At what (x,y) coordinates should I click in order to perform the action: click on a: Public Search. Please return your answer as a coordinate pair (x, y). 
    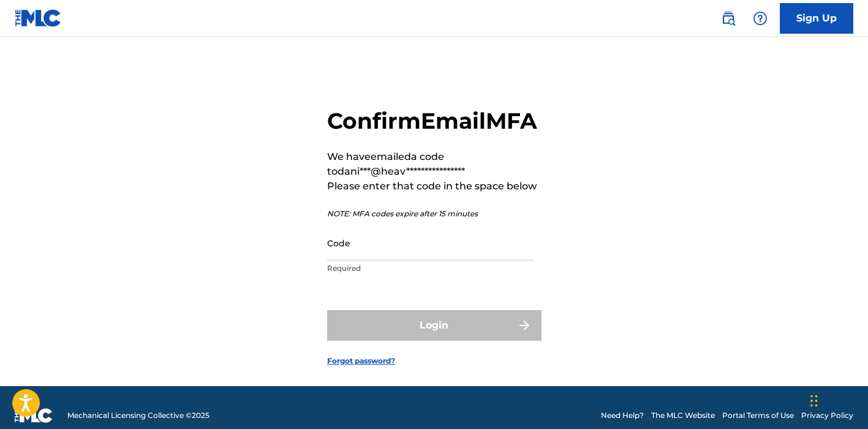
    Looking at the image, I should click on (729, 19).